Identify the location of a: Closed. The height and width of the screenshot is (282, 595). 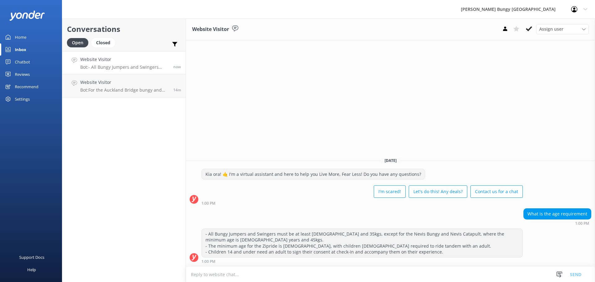
(105, 42).